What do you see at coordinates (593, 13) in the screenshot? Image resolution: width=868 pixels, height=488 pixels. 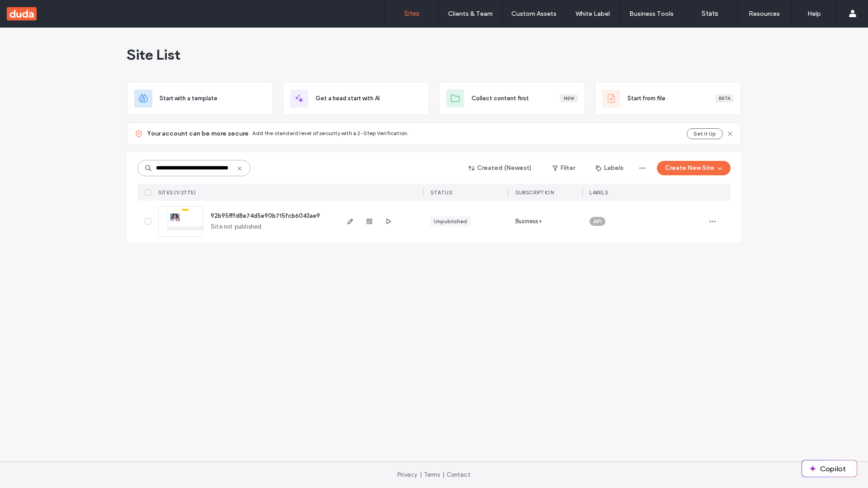 I see `label: White Label` at bounding box center [593, 13].